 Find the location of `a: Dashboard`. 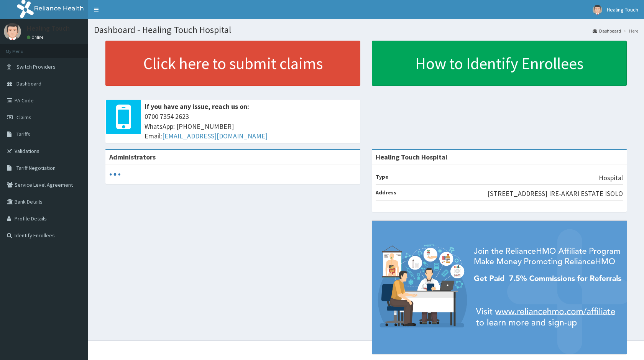

a: Dashboard is located at coordinates (607, 31).